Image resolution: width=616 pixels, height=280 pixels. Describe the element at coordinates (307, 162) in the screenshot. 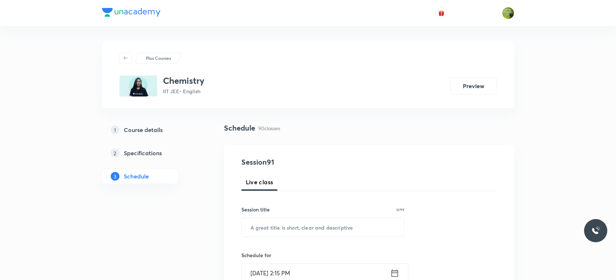

I see `h4: Session 91` at that location.